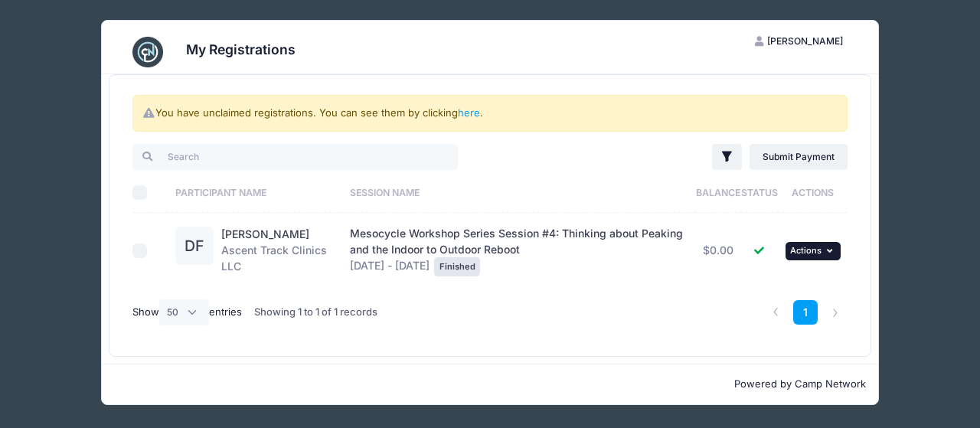  What do you see at coordinates (468, 113) in the screenshot?
I see `a: here` at bounding box center [468, 113].